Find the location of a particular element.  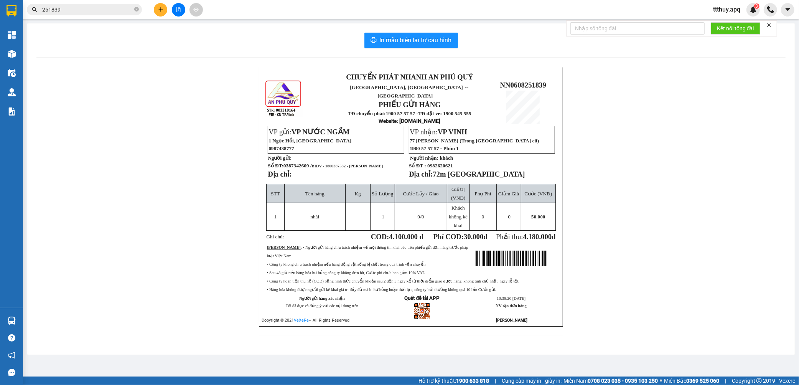

span: Miền Nam is located at coordinates (611, 381).